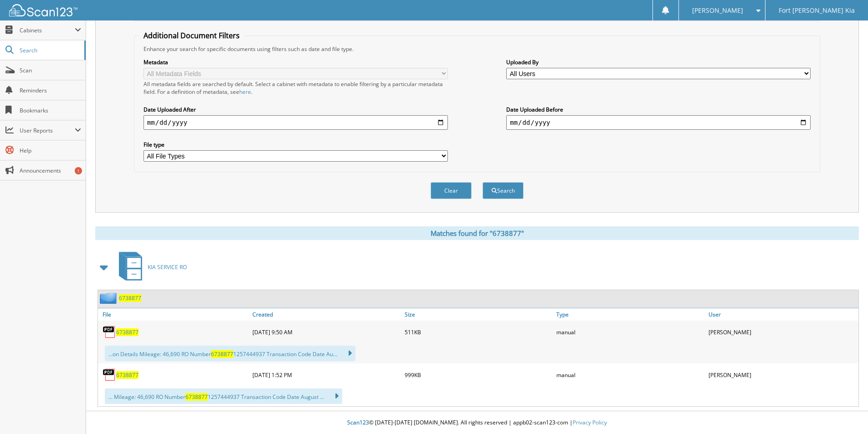 The width and height of the screenshot is (868, 434). I want to click on div: 999KB, so click(478, 375).